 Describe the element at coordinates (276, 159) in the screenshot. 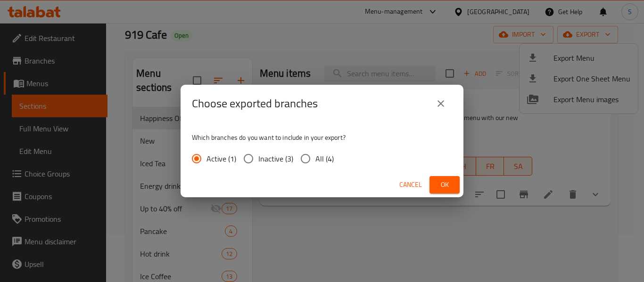

I see `span: Inactive (3)` at that location.